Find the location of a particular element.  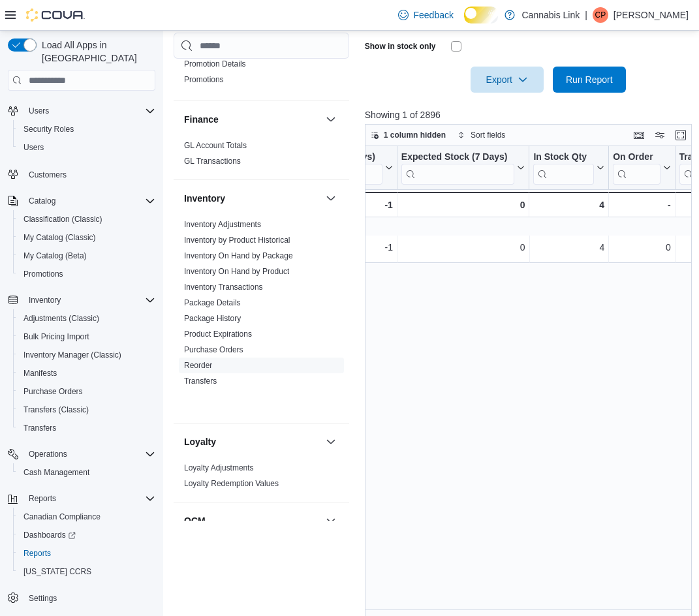

button: Inventory is located at coordinates (252, 198).